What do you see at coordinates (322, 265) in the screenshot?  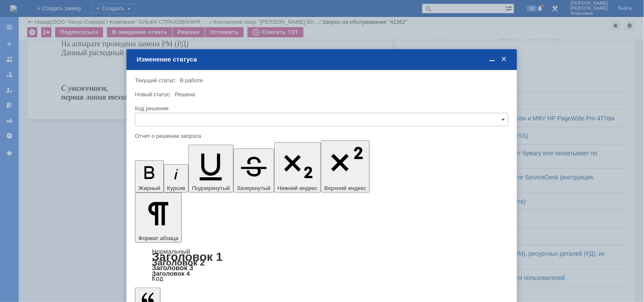 I see `div: Формат абзаца` at bounding box center [322, 265].